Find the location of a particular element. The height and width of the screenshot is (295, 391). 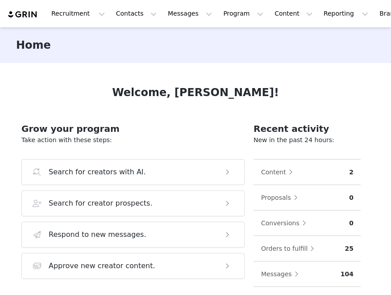

img: grin logo is located at coordinates (23, 14).